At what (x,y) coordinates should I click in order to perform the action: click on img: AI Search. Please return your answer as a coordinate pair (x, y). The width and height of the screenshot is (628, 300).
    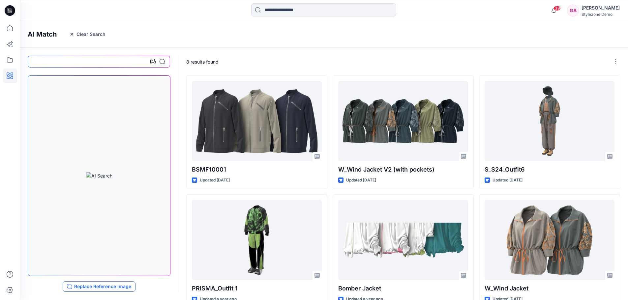
    Looking at the image, I should click on (99, 176).